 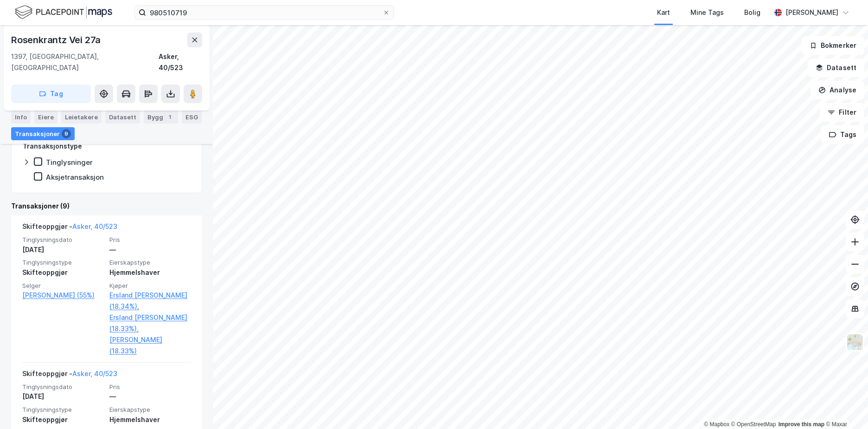 What do you see at coordinates (181, 62) in the screenshot?
I see `div: Asker, 40/523` at bounding box center [181, 62].